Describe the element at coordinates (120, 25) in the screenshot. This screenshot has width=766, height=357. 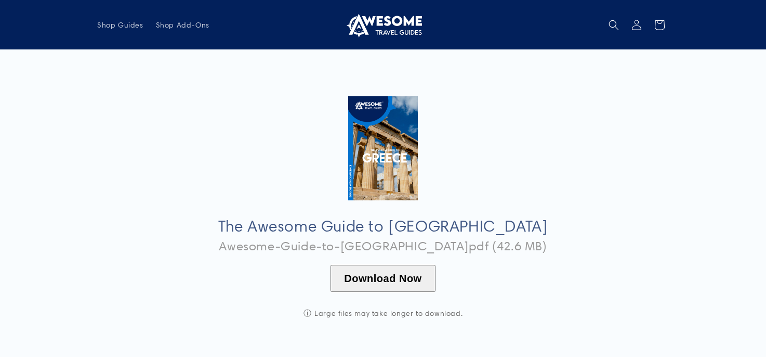
I see `span: Shop Guides` at that location.